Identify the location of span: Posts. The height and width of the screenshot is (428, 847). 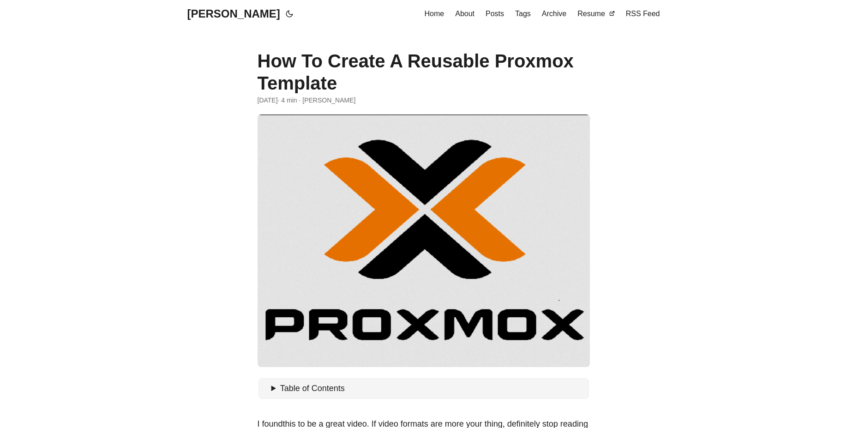
(495, 13).